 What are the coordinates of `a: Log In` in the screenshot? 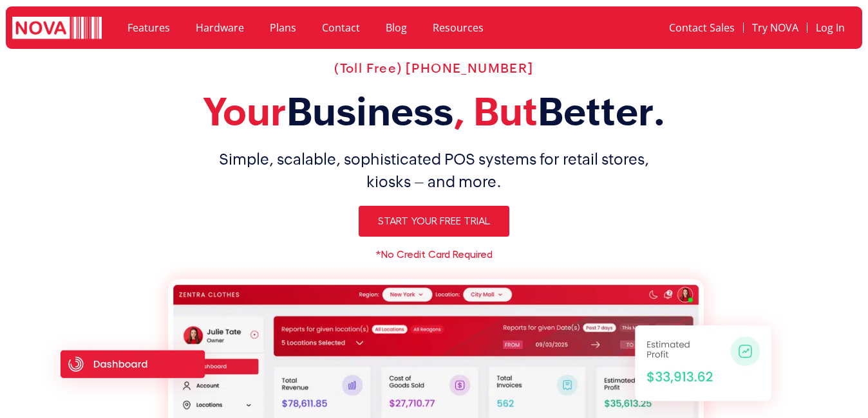 It's located at (830, 27).